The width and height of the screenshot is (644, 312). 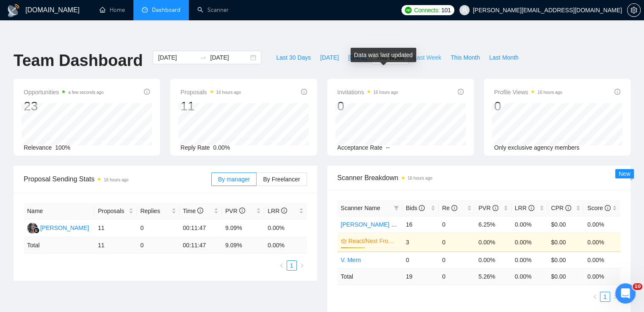 I want to click on th: Replies, so click(x=158, y=211).